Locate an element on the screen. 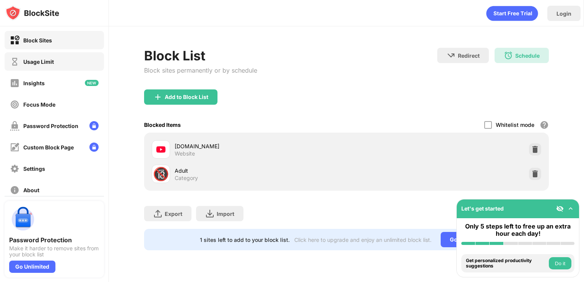 The height and width of the screenshot is (282, 584). div: Website is located at coordinates (185, 154).